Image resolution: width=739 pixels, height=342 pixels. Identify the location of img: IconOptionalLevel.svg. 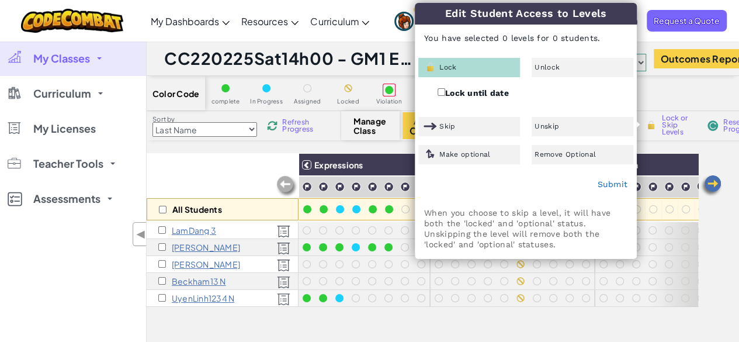
(430, 154).